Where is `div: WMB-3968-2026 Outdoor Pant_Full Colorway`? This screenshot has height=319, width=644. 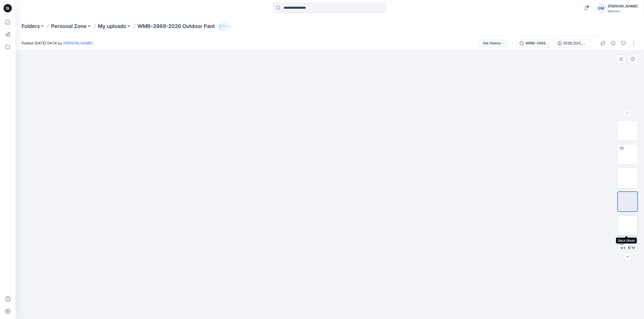 div: WMB-3968-2026 Outdoor Pant_Full Colorway is located at coordinates (537, 43).